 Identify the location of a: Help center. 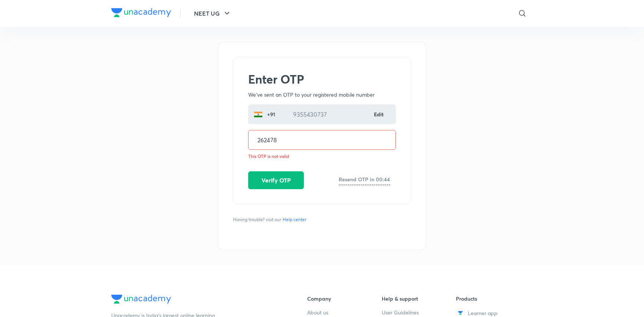
(295, 220).